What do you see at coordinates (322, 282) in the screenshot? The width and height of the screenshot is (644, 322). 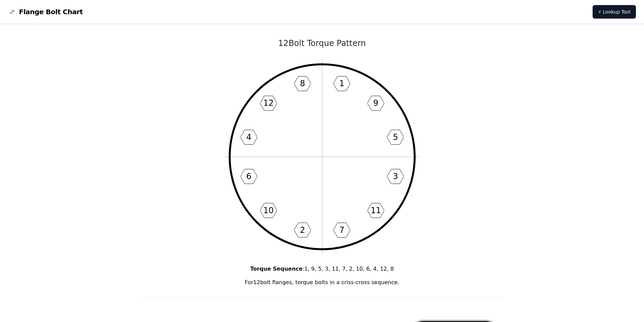 I see `p: For 12 bolt flanges, torque bolts in a criss-cross sequence.` at bounding box center [322, 282].